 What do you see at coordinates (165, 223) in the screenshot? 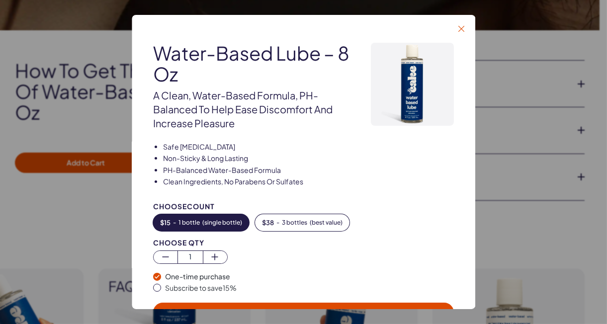
I see `span: $ 15` at bounding box center [165, 223].